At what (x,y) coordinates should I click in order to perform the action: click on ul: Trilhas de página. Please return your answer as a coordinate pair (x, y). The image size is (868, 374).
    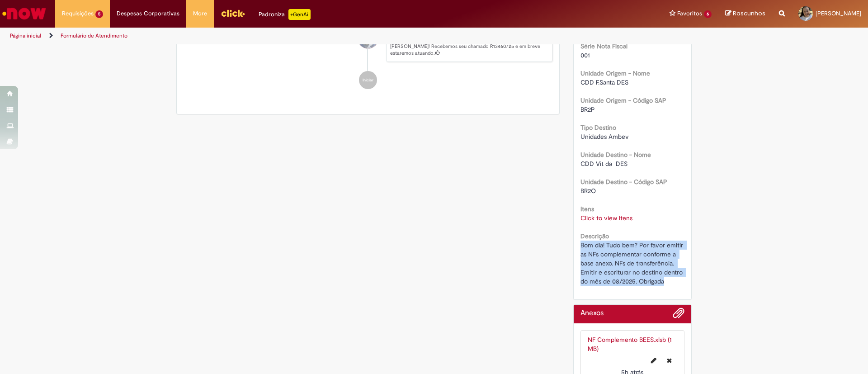
    Looking at the image, I should click on (289, 35).